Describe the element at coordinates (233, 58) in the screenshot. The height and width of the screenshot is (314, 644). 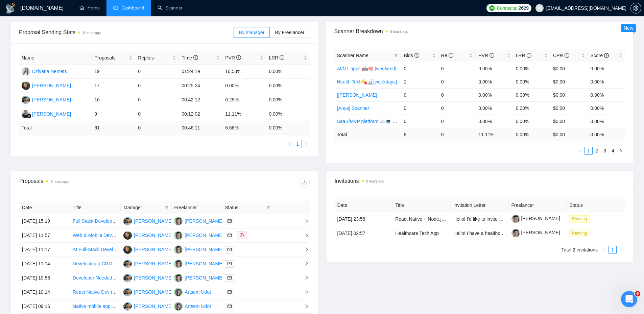
I see `span: PVR` at that location.